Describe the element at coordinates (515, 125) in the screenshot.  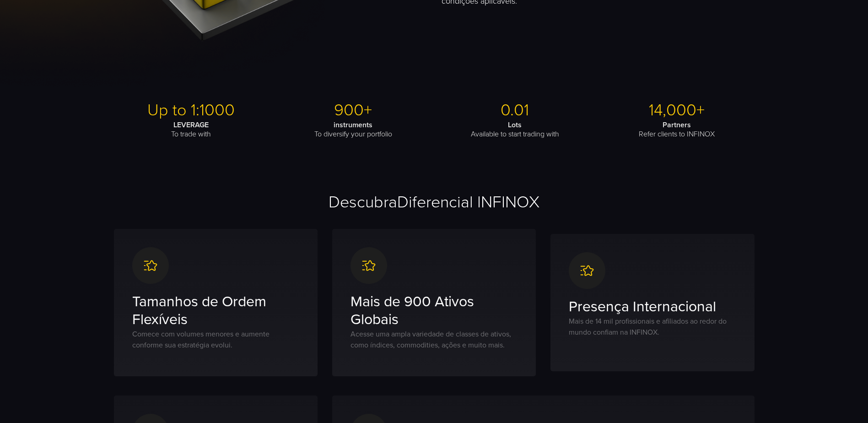
I see `strong: Lots` at that location.